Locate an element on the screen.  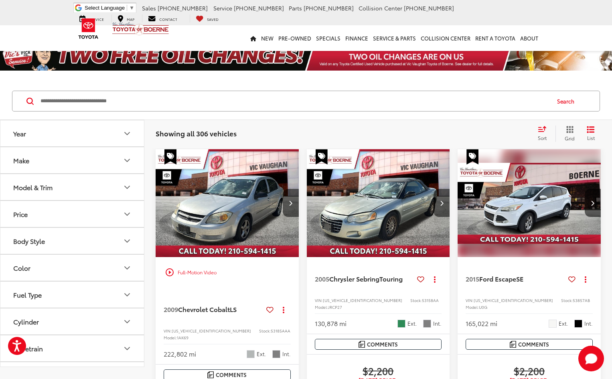
button: Body StyleBody Style is located at coordinates (73, 241).